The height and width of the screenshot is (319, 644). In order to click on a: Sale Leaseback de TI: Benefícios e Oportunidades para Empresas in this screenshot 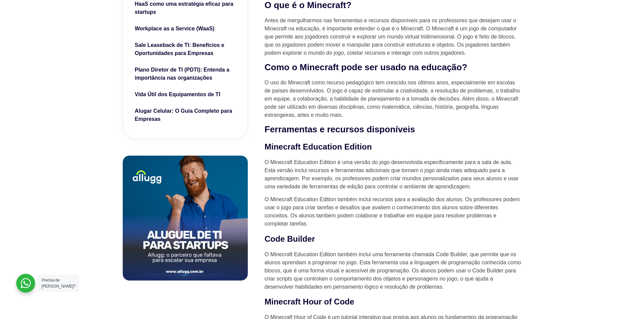, I will do `click(185, 50)`.